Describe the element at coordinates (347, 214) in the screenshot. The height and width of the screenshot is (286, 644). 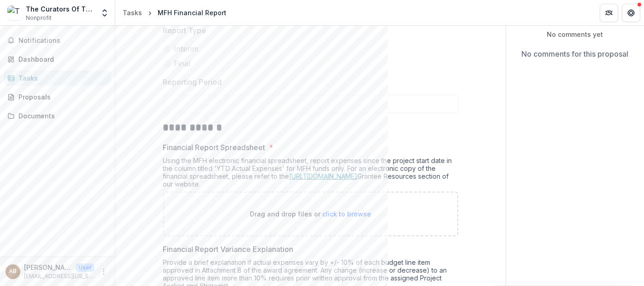
I see `span: click to browse` at that location.